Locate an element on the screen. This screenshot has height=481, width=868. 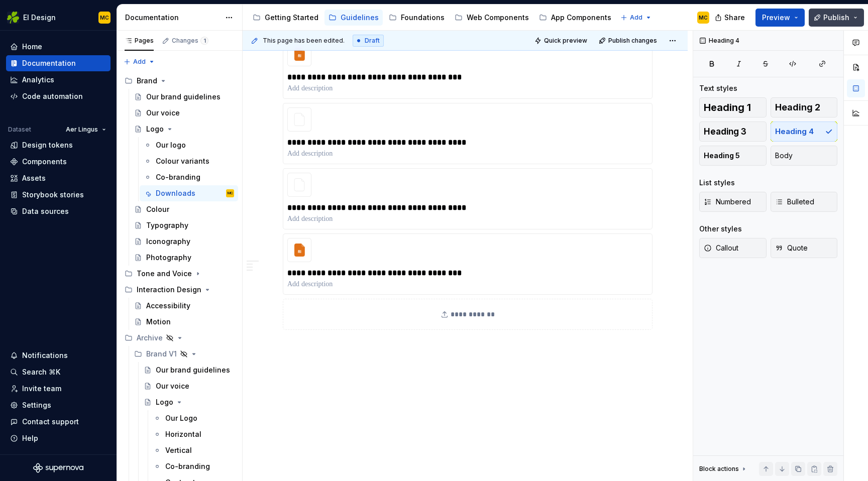
a: Foundations is located at coordinates (416, 18).